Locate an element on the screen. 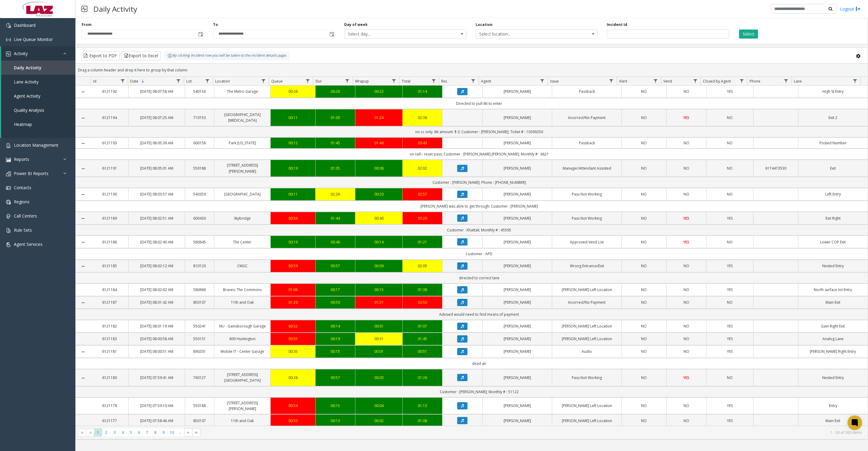 The image size is (868, 451). span: Daily Activity is located at coordinates (28, 68).